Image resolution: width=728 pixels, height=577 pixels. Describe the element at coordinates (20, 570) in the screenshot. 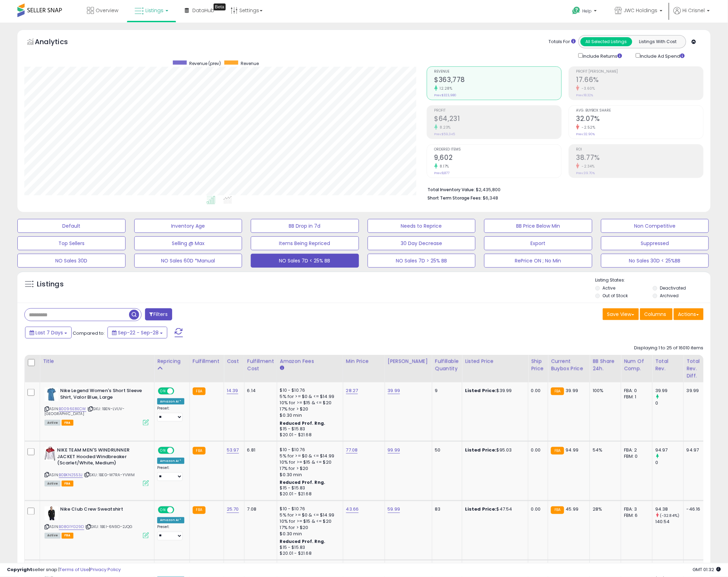

I see `strong: Copyright` at that location.